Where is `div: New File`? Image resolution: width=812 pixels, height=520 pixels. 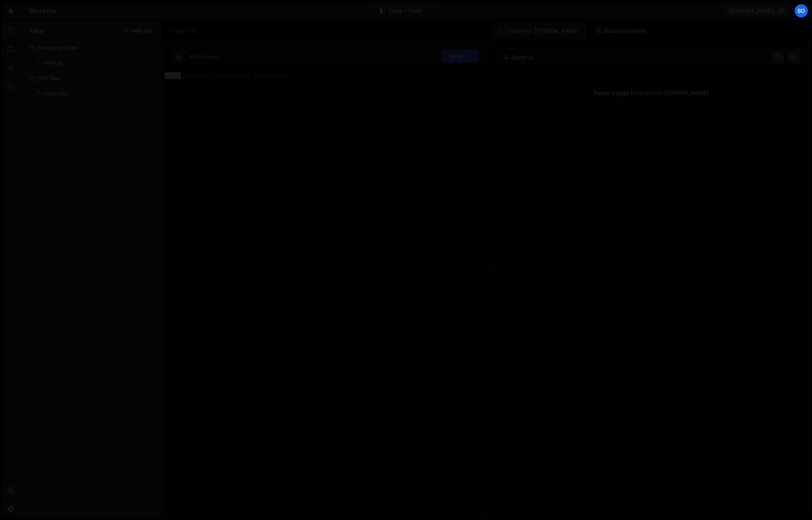
div: New File is located at coordinates (184, 31).